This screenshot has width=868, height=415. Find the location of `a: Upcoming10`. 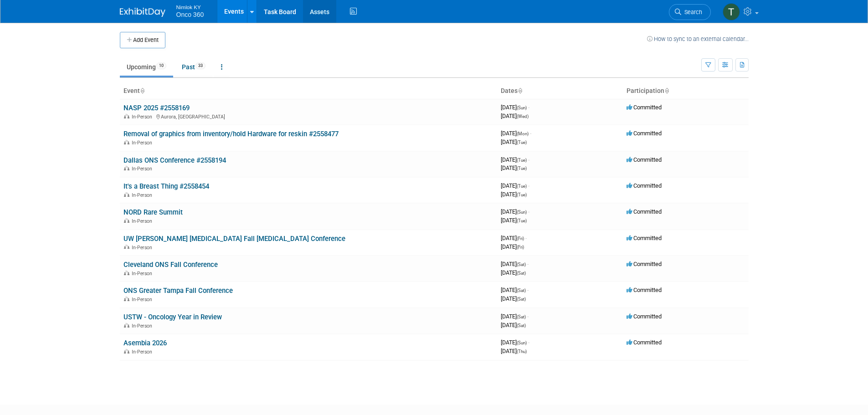

a: Upcoming10 is located at coordinates (146, 67).